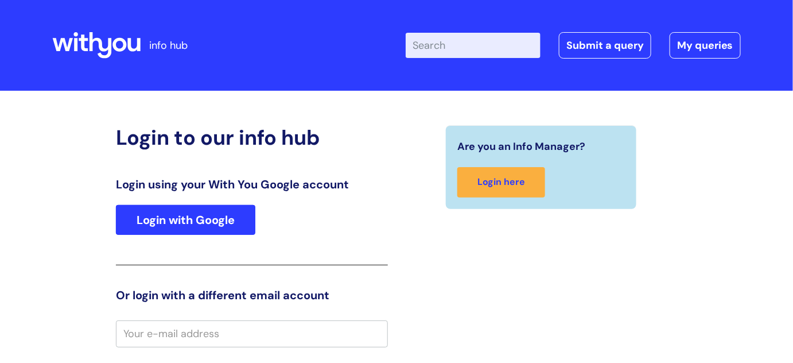 The width and height of the screenshot is (793, 363). I want to click on span: Are you an Info Manager?, so click(521, 146).